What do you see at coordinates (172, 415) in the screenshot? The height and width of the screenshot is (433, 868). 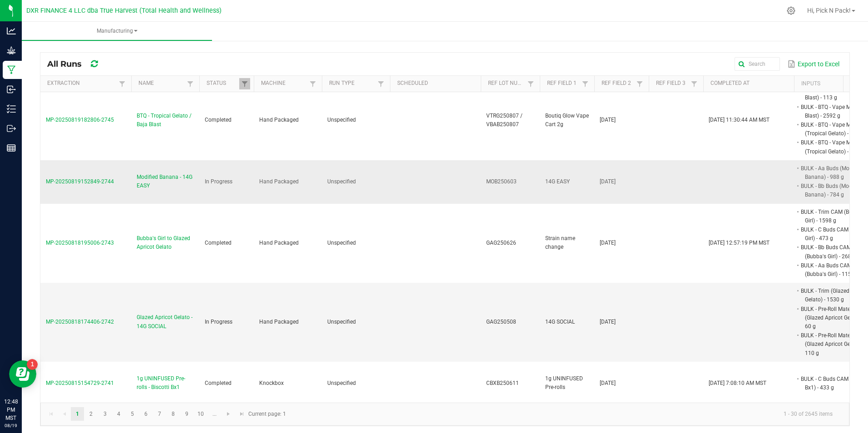 I see `a: Page 8` at bounding box center [172, 415].